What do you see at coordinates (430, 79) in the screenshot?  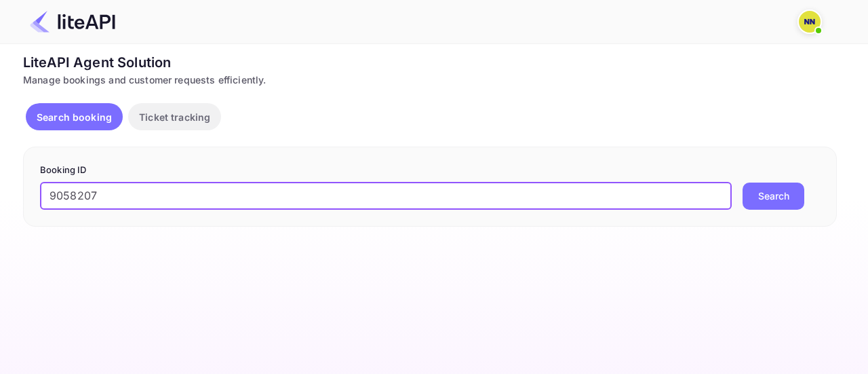 I see `div: Manage bookings and customer requests efficiently.` at bounding box center [430, 79].